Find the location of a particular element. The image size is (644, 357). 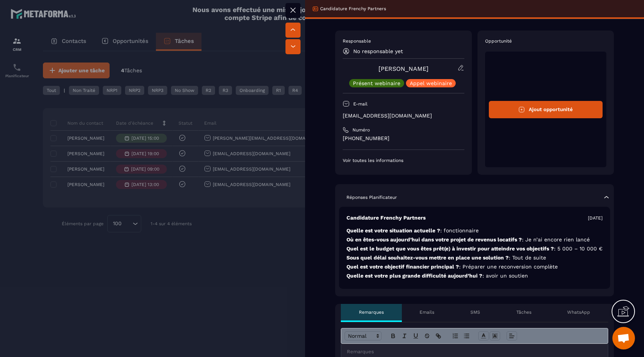

p: Quelle est votre situation actuelle ? is located at coordinates (474, 231).